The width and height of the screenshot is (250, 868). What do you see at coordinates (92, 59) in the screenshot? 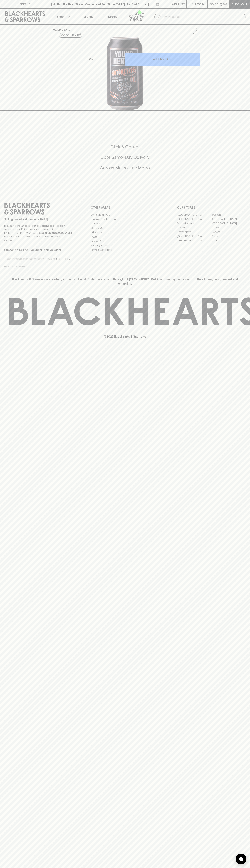
I see `p: Can` at bounding box center [92, 59].